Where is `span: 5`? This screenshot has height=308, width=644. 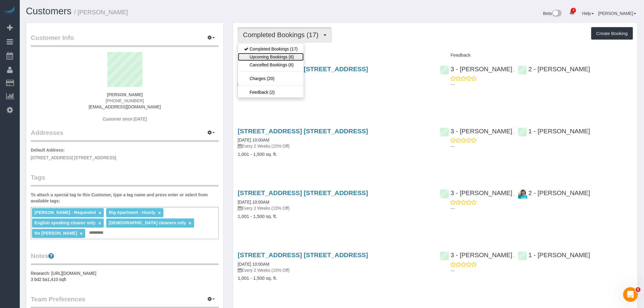 span: 5 is located at coordinates (638, 290).